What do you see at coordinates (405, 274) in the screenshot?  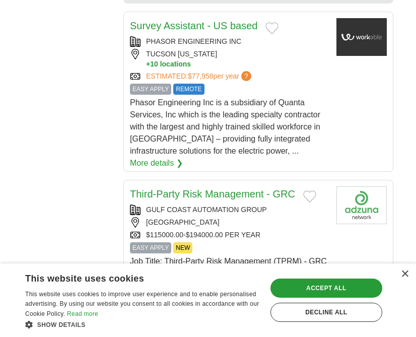 I see `div: Close` at bounding box center [405, 274].